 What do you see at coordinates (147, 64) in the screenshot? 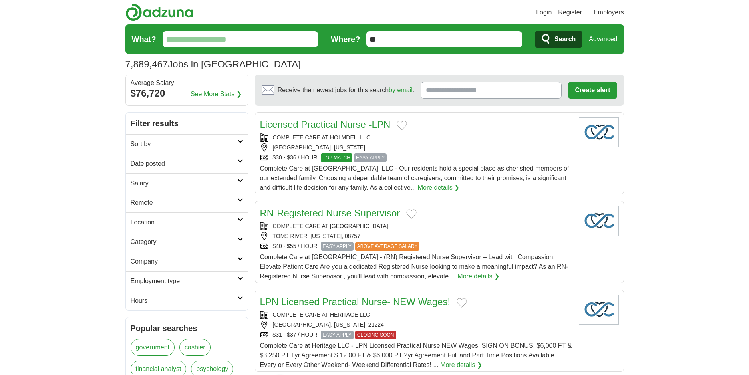
I see `span: 7,889,467` at bounding box center [147, 64].